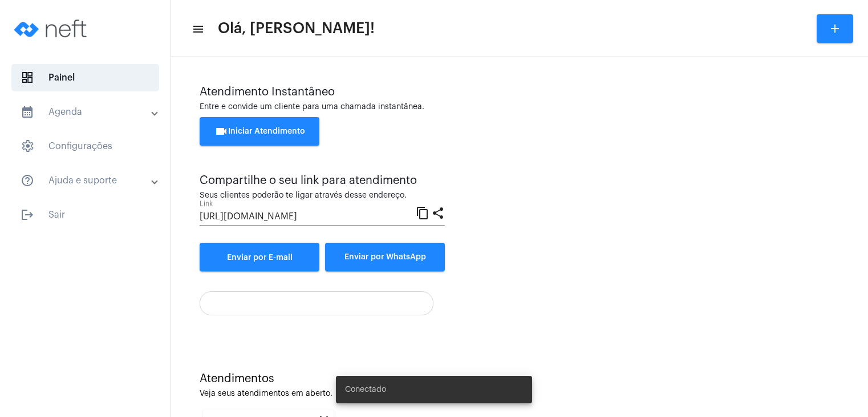  Describe the element at coordinates (259, 258) in the screenshot. I see `span: Enviar por E-mail` at that location.